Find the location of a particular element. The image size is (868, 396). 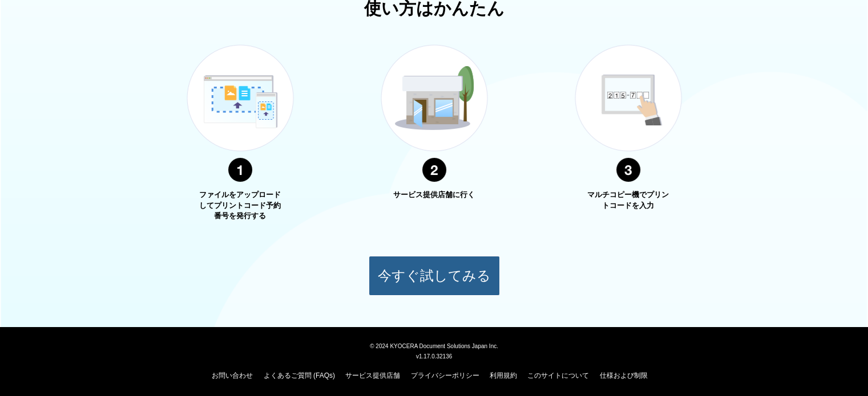

p: サービス提供店舗に行く is located at coordinates (434, 195).